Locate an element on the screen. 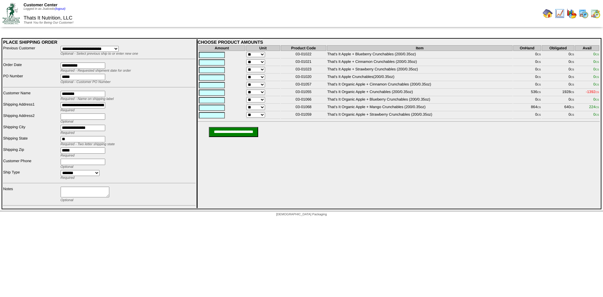 Image resolution: width=603 pixels, height=297 pixels. td: PO Number is located at coordinates (31, 79).